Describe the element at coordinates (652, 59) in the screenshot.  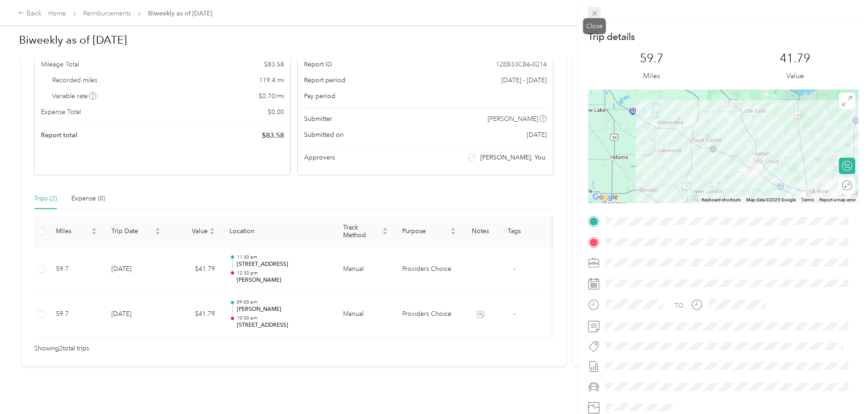
I see `p: 59.7` at that location.